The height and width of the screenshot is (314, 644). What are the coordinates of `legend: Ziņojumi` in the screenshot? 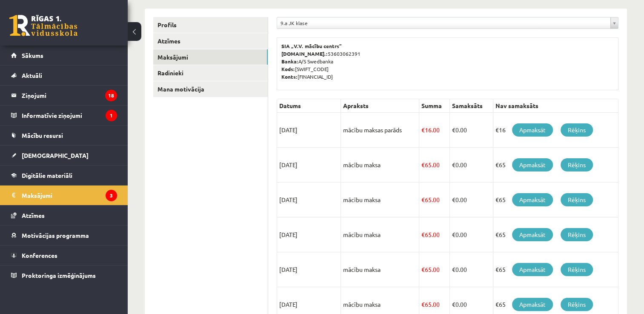 It's located at (70, 96).